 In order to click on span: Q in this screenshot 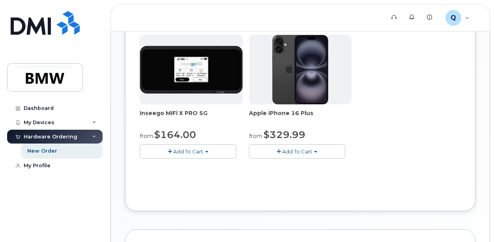, I will do `click(454, 18)`.